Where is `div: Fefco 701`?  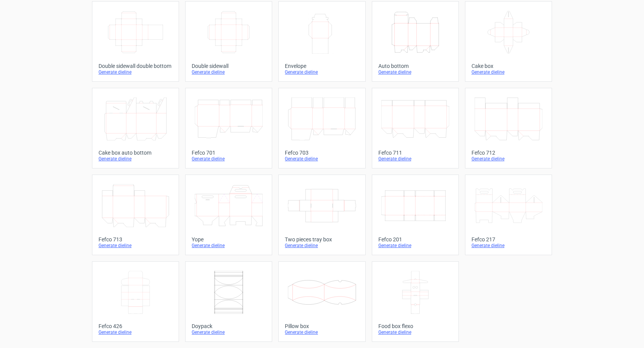 div: Fefco 701 is located at coordinates (228, 153).